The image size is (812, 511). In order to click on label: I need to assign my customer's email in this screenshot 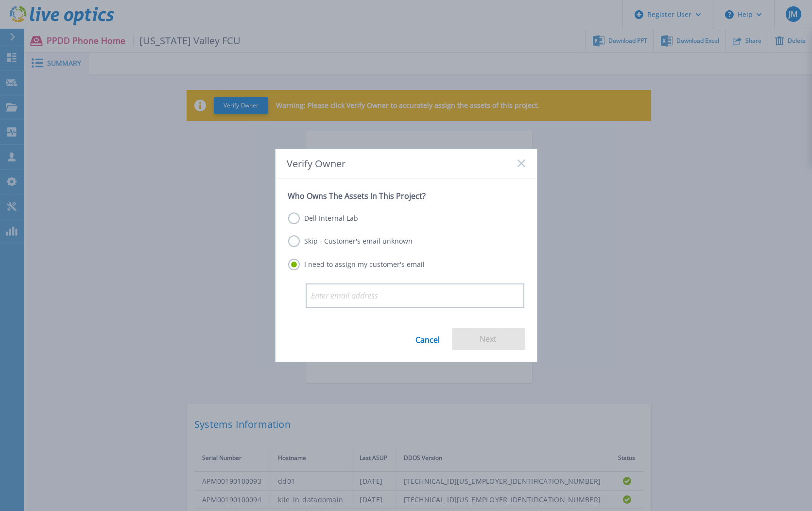, I will do `click(356, 265)`.